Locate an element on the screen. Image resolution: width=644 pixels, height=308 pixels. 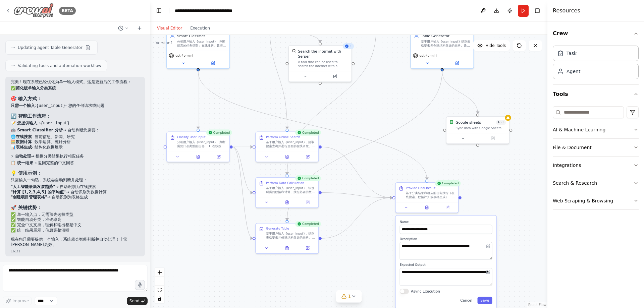
strong: 📋 统一结果 is located at coordinates (22, 163).